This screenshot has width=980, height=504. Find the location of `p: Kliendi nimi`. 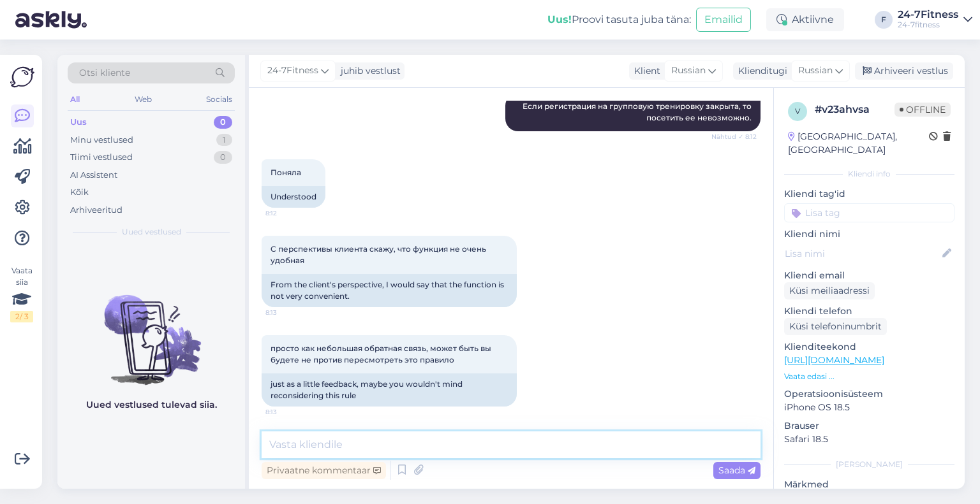

p: Kliendi nimi is located at coordinates (868, 234).